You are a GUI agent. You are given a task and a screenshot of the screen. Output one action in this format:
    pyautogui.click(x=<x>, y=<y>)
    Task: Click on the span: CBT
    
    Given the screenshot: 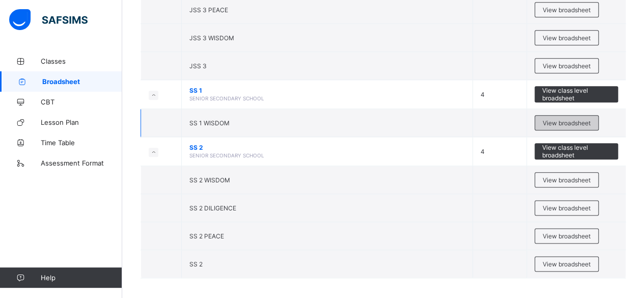 What is the action you would take?
    pyautogui.click(x=82, y=102)
    